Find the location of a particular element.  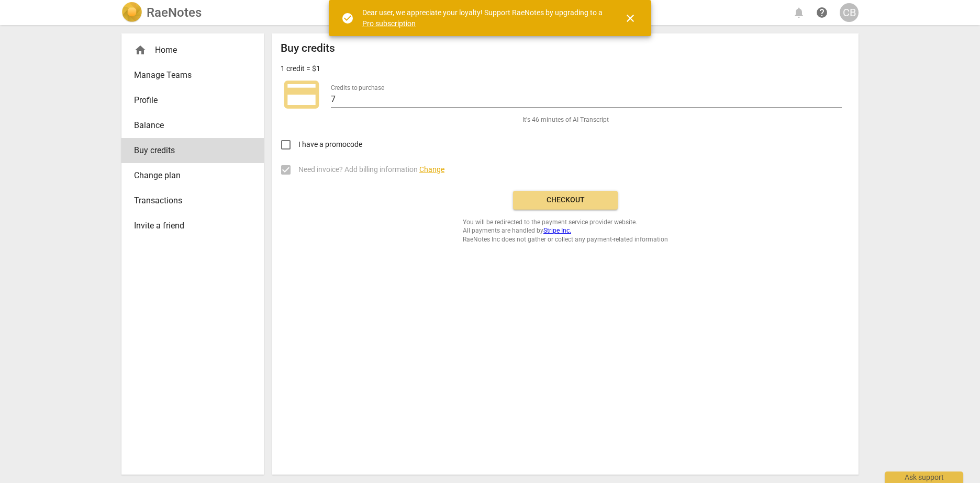

a: Change plan is located at coordinates (192, 176).